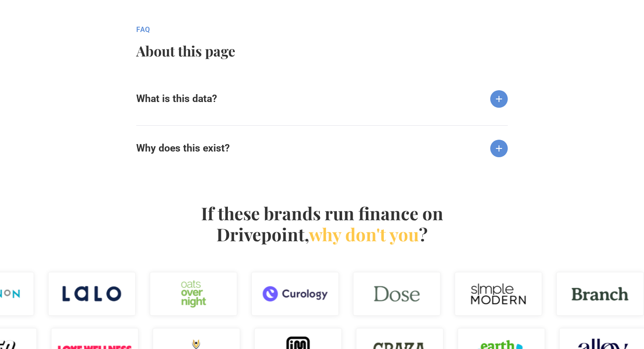  Describe the element at coordinates (304, 29) in the screenshot. I see `div: fAQ` at that location.